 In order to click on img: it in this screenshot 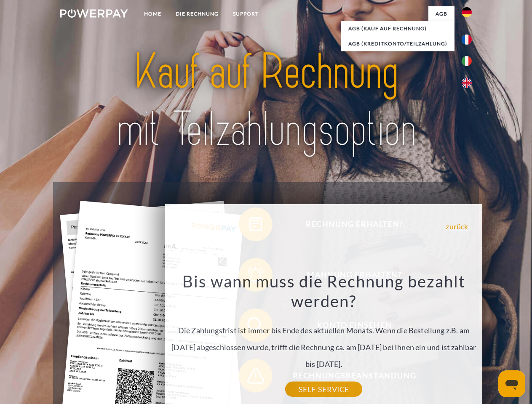, I will do `click(467, 61)`.